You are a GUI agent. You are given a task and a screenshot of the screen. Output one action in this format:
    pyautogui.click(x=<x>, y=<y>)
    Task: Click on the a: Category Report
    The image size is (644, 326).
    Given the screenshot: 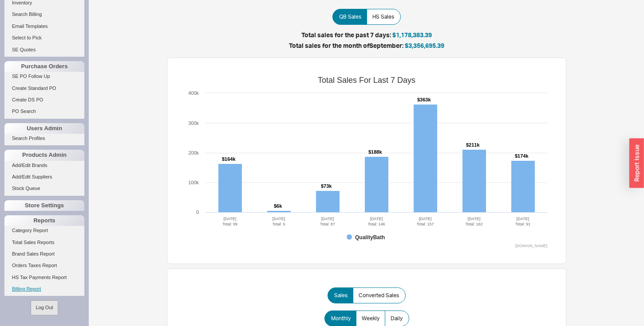 What is the action you would take?
    pyautogui.click(x=44, y=231)
    